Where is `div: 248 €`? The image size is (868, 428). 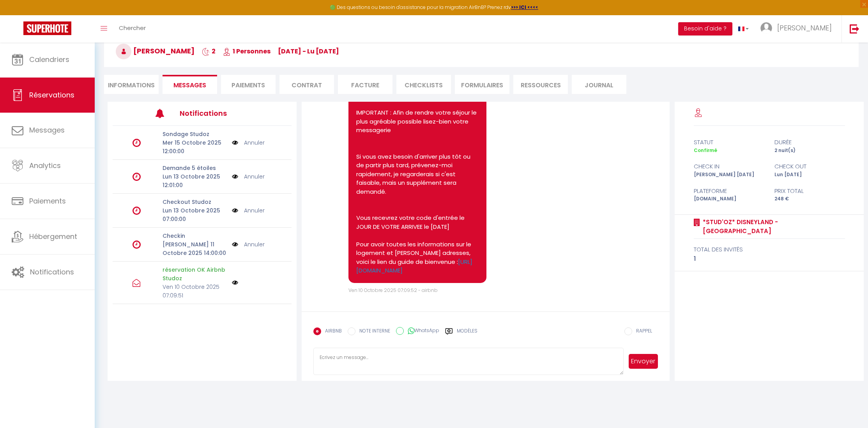
div: 248 € is located at coordinates (809, 199).